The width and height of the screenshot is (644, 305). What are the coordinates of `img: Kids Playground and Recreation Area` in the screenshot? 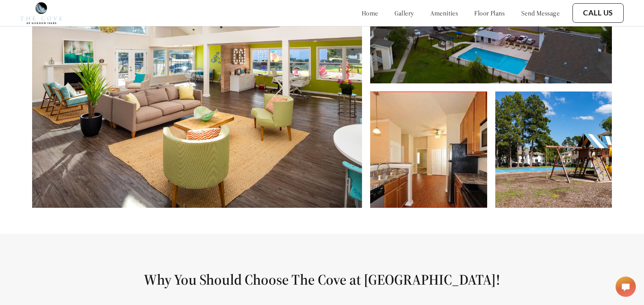 It's located at (553, 149).